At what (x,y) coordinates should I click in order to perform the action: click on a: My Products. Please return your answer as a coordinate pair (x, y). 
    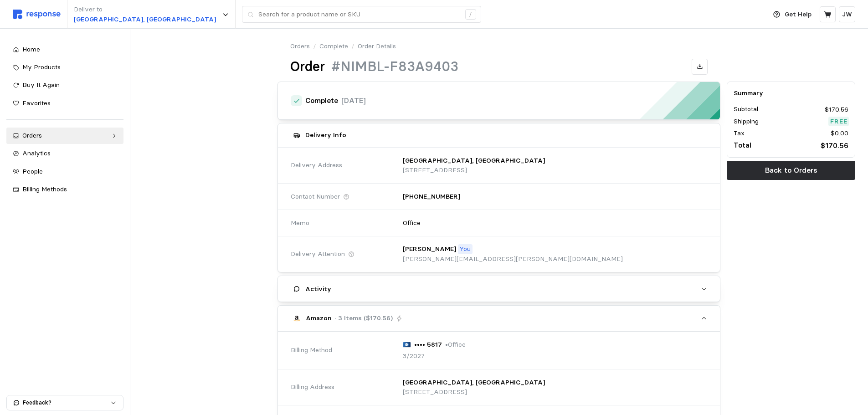
    Looking at the image, I should click on (65, 67).